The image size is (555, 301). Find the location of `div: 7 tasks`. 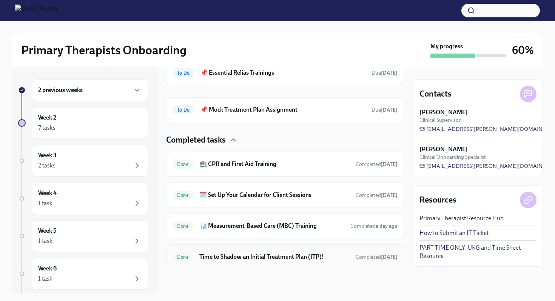

div: 7 tasks is located at coordinates (47, 128).